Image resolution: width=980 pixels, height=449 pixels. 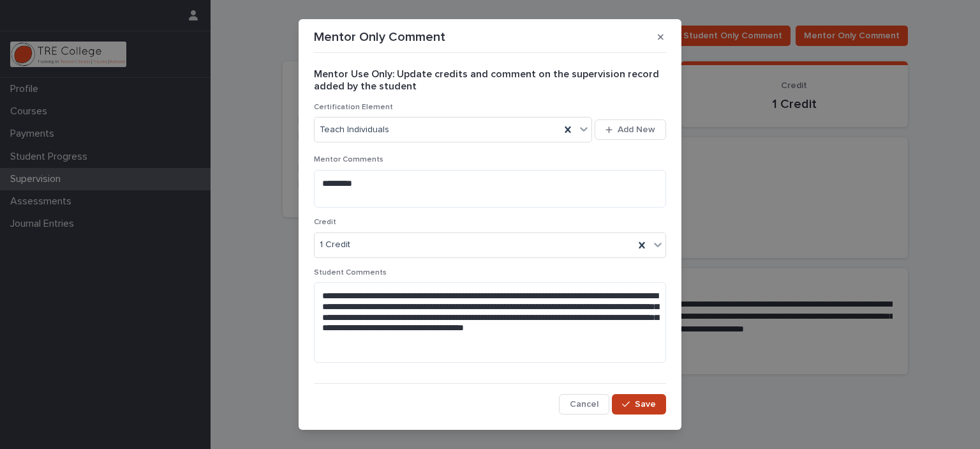 What do you see at coordinates (379, 37) in the screenshot?
I see `p: Mentor Only Comment` at bounding box center [379, 37].